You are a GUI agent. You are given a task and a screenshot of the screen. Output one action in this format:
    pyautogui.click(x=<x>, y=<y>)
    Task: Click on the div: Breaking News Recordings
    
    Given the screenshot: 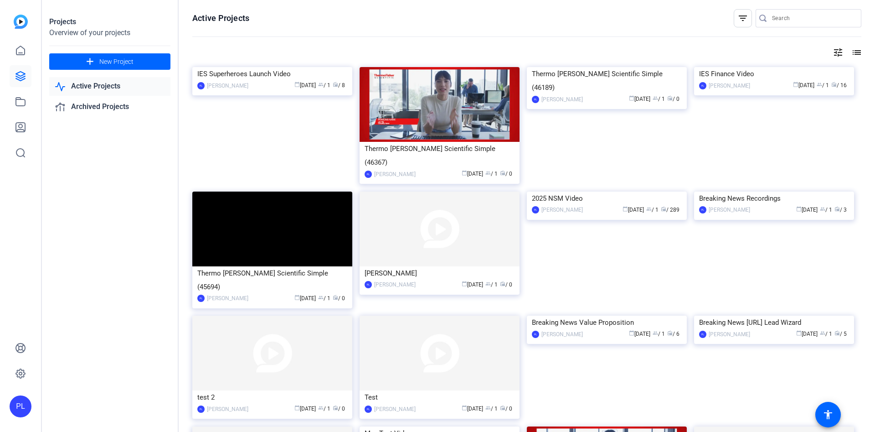 What is the action you would take?
    pyautogui.click(x=774, y=198)
    